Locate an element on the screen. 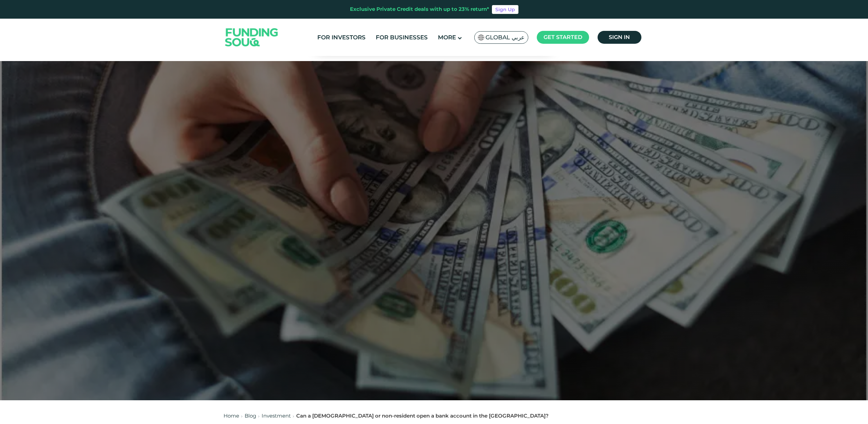 This screenshot has width=868, height=424. span: More is located at coordinates (447, 37).